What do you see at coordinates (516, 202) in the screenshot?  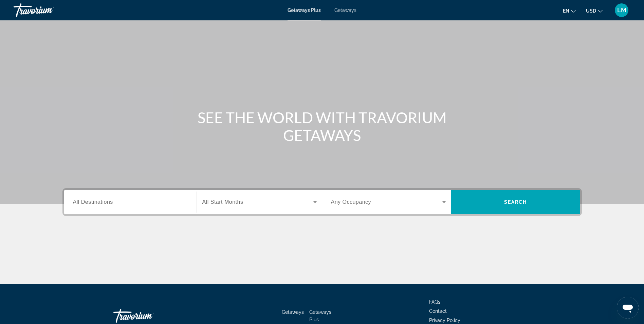 I see `span: Search` at bounding box center [516, 202].